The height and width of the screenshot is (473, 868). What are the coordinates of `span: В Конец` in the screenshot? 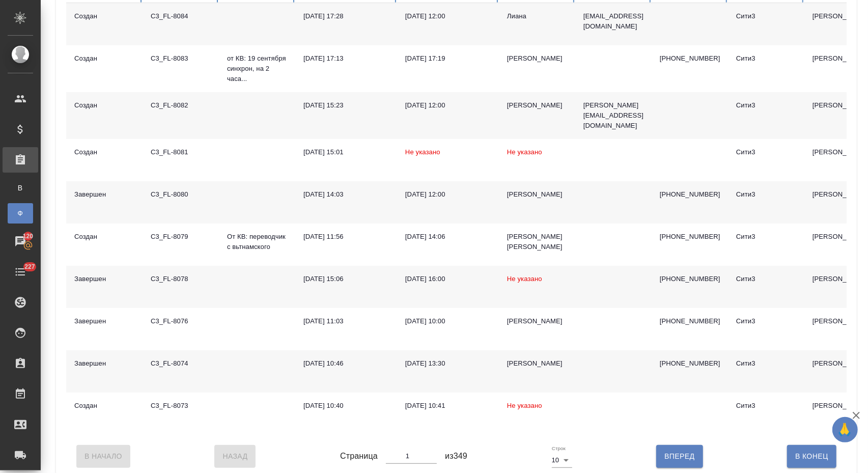 It's located at (811, 456).